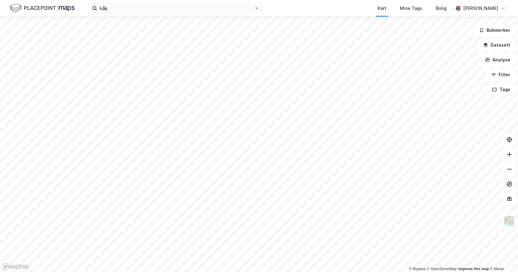  What do you see at coordinates (411, 8) in the screenshot?
I see `div: Mine Tags` at bounding box center [411, 8].